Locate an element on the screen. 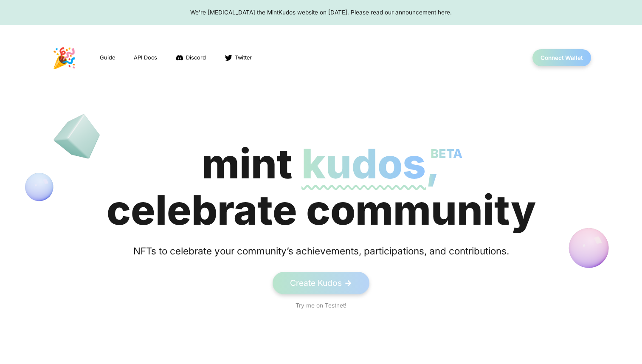 The height and width of the screenshot is (364, 642). div: mint celebrate community is located at coordinates (321, 187).